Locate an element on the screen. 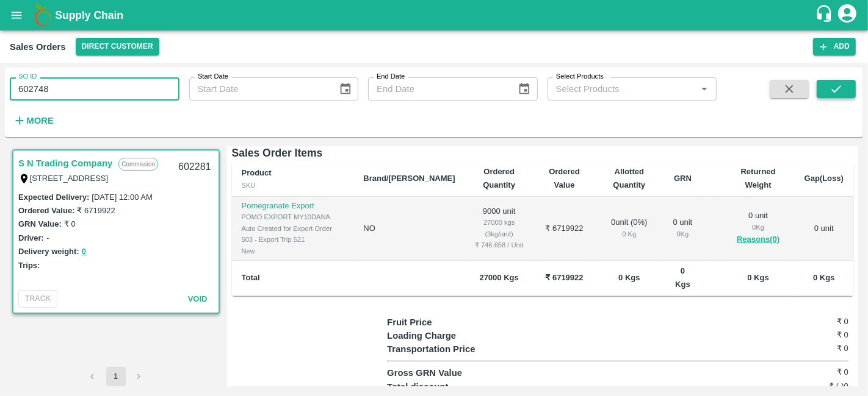 The image size is (868, 396). button: Select DC is located at coordinates (117, 46).